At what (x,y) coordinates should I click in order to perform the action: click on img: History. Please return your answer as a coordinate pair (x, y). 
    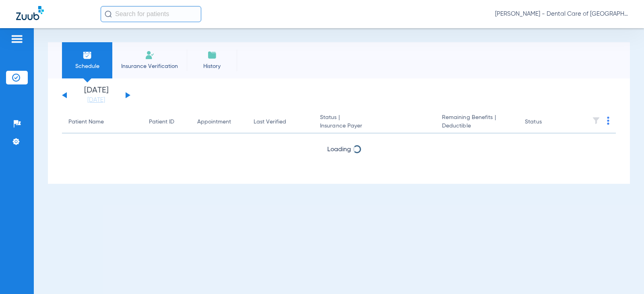
    Looking at the image, I should click on (212, 55).